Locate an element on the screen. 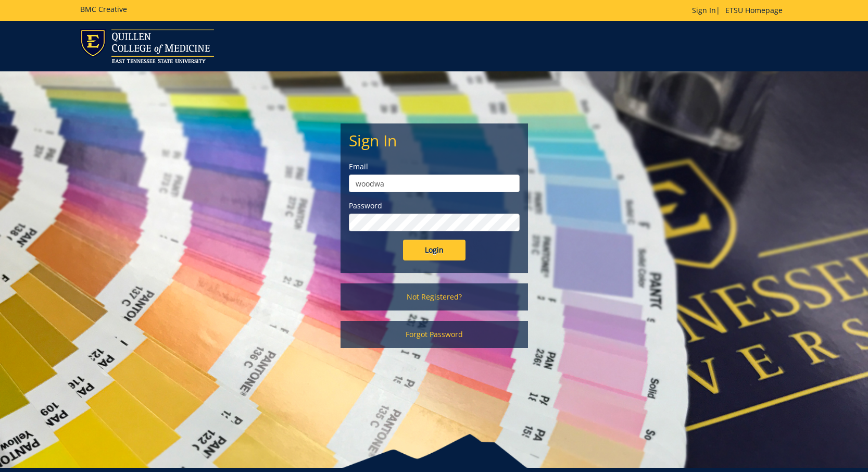 This screenshot has width=868, height=472. a: Not Registered? is located at coordinates (434, 297).